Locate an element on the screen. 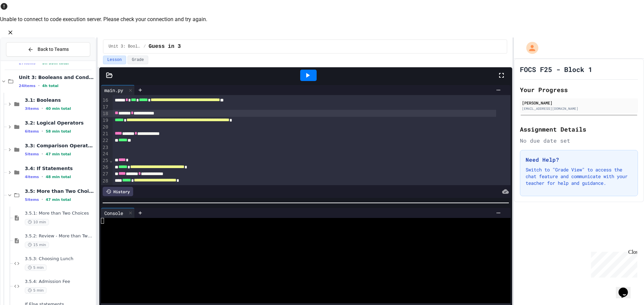 The image size is (644, 305). div: 21 is located at coordinates (105, 134).